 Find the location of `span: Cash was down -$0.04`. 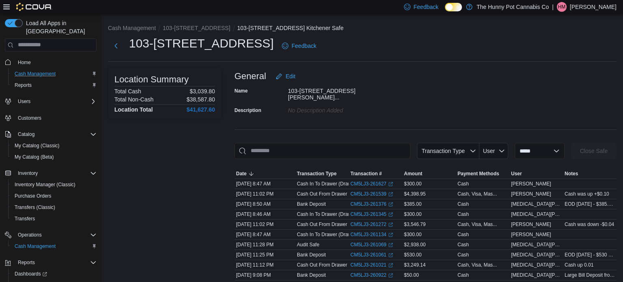

span: Cash was down -$0.04 is located at coordinates (589, 224).